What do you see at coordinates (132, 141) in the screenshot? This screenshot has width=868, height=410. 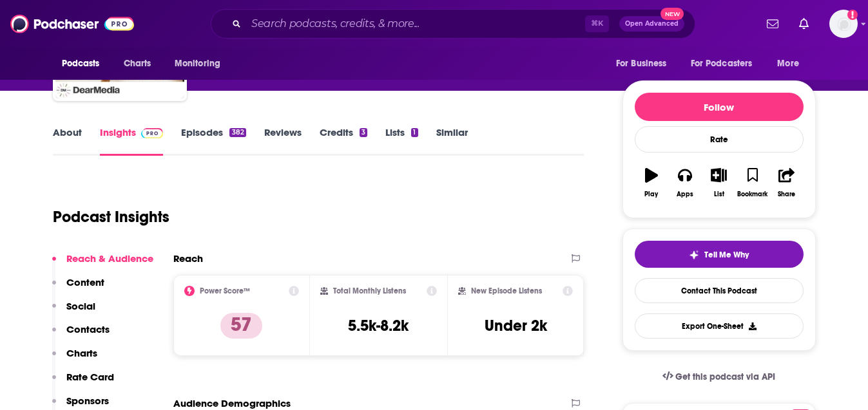 I see `a: InsightsPodchaser Pro` at bounding box center [132, 141].